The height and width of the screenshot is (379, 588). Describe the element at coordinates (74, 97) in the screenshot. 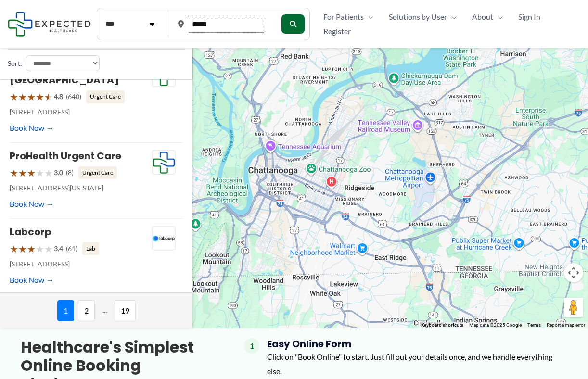

I see `span: (640)` at that location.